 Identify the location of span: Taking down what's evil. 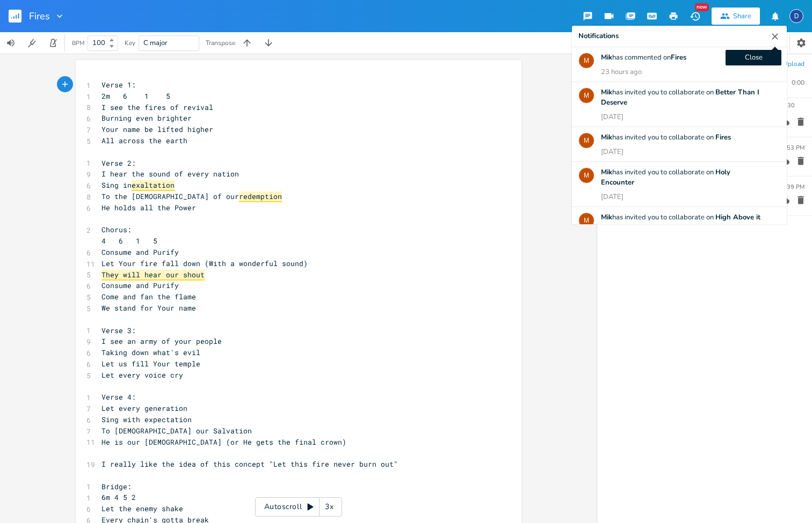
(151, 352).